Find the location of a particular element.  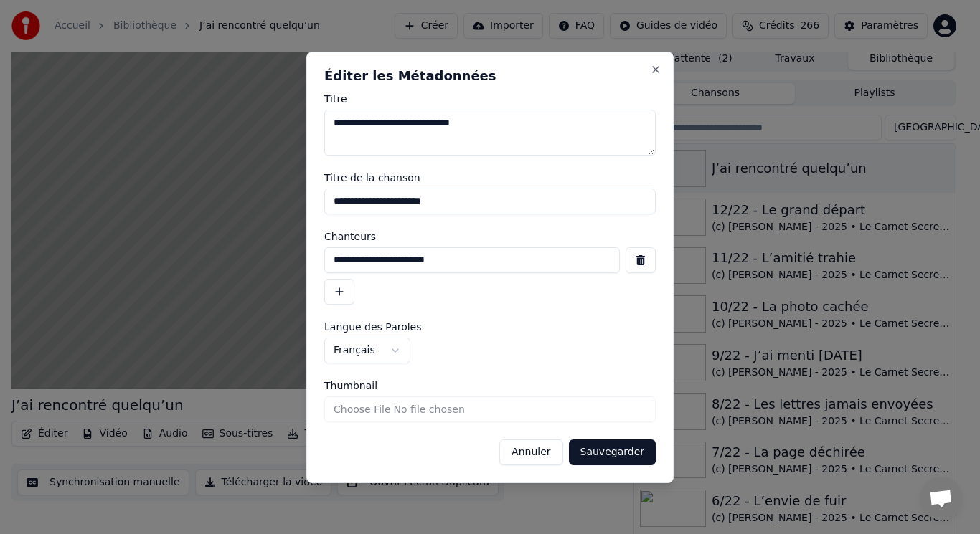

button: Annuler is located at coordinates (530, 452).